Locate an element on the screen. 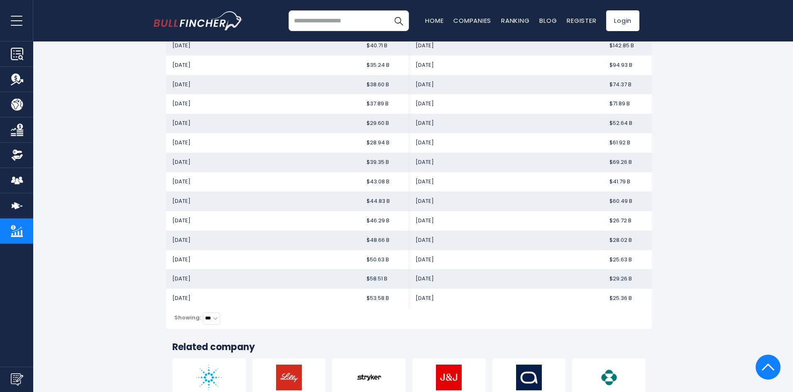  td: $38.60 B is located at coordinates (385, 85).